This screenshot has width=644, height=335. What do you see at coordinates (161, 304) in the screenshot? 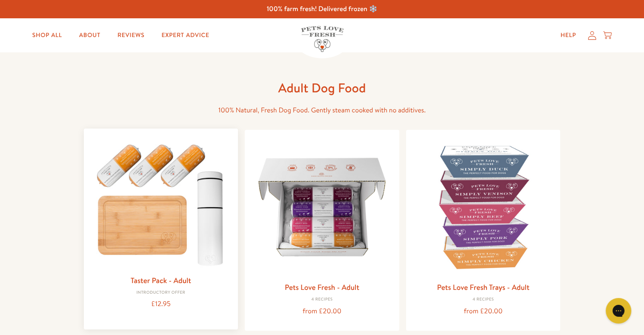
I see `div: £12.95` at bounding box center [161, 304].